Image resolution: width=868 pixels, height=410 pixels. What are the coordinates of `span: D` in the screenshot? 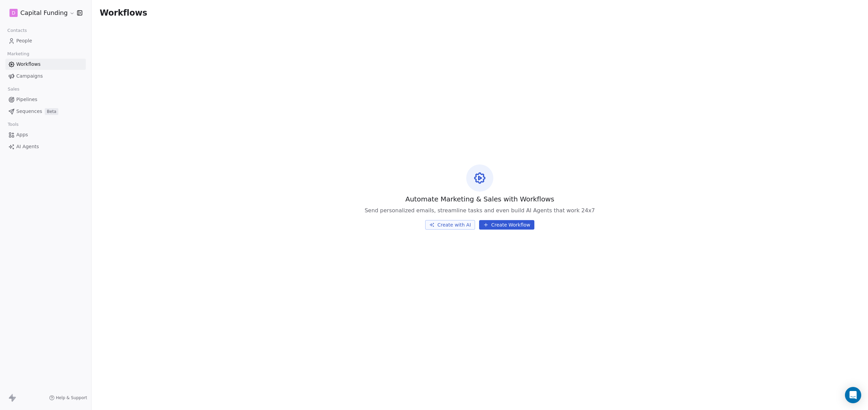 It's located at (13, 13).